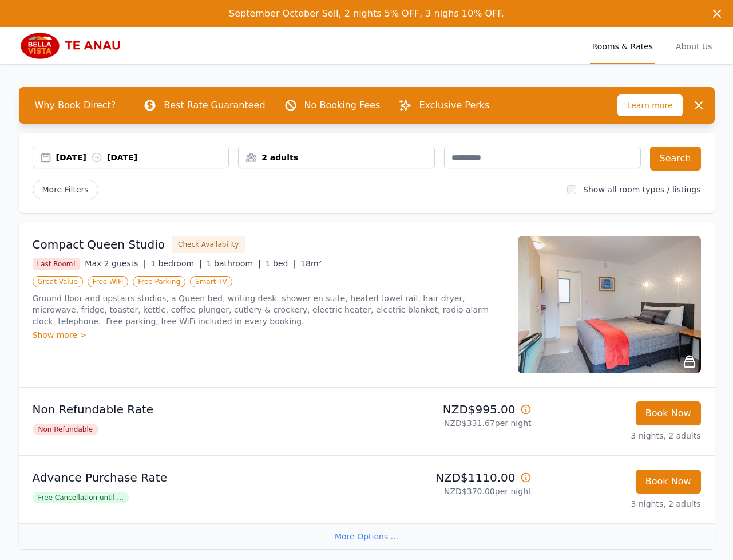 The width and height of the screenshot is (733, 560). Describe the element at coordinates (81, 497) in the screenshot. I see `span: Free Cancellation until ...` at that location.